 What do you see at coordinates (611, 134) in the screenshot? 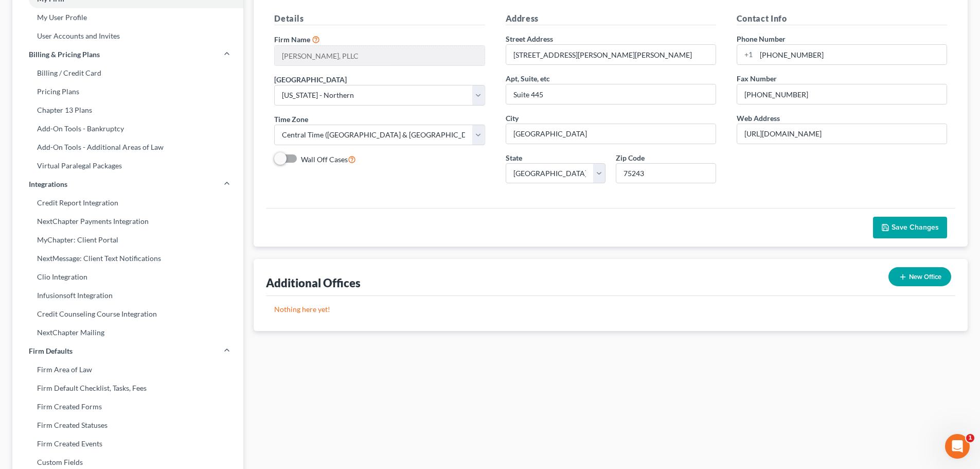
I see `input: Enter city...` at bounding box center [611, 134].